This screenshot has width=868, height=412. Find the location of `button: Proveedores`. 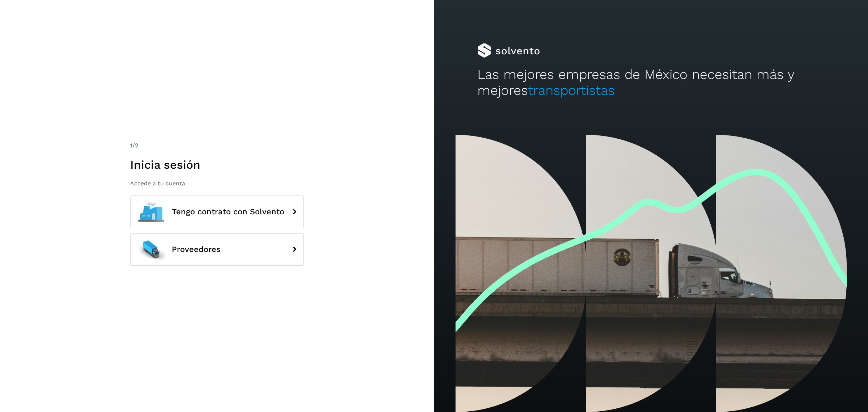

button: Proveedores is located at coordinates (217, 249).